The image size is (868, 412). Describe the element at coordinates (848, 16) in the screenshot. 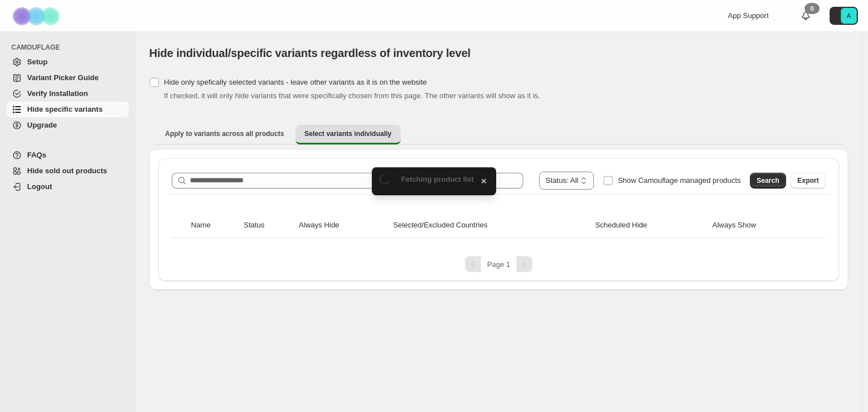

I see `span: Avatar with initials A` at that location.